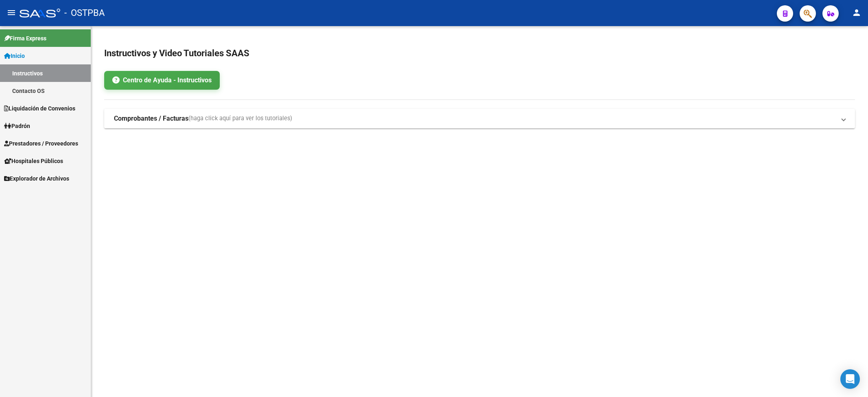 Image resolution: width=868 pixels, height=397 pixels. Describe the element at coordinates (84, 13) in the screenshot. I see `span: - OSTPBA` at that location.